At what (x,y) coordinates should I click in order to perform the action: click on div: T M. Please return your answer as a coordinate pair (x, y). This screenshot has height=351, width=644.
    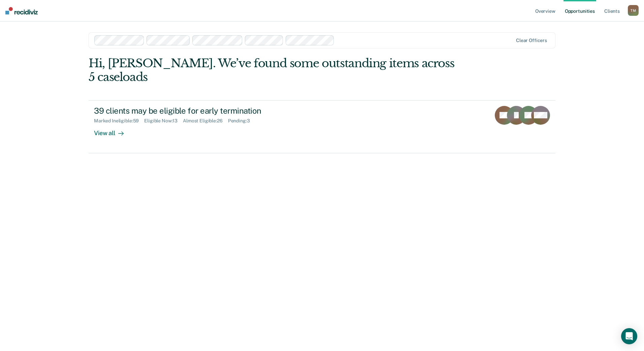
    Looking at the image, I should click on (634, 10).